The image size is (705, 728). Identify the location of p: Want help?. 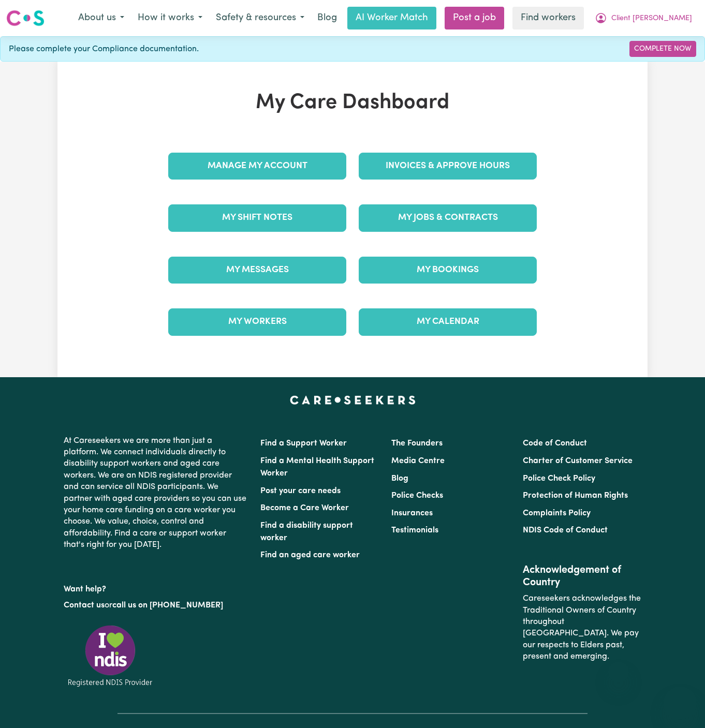
(156, 587).